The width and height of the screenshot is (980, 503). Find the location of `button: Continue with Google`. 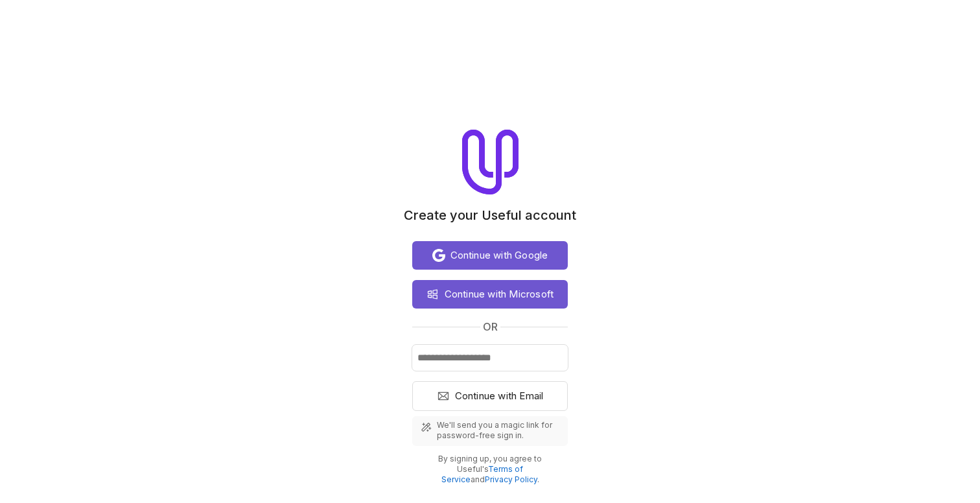

button: Continue with Google is located at coordinates (490, 255).